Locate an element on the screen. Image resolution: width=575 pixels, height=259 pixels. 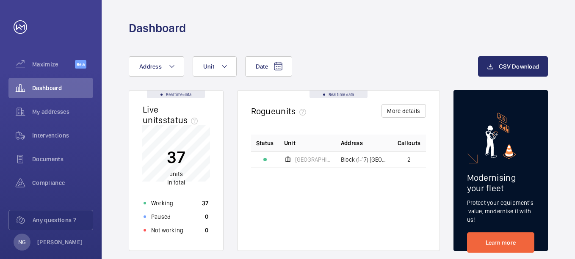
span: Interventions is located at coordinates (63, 135).